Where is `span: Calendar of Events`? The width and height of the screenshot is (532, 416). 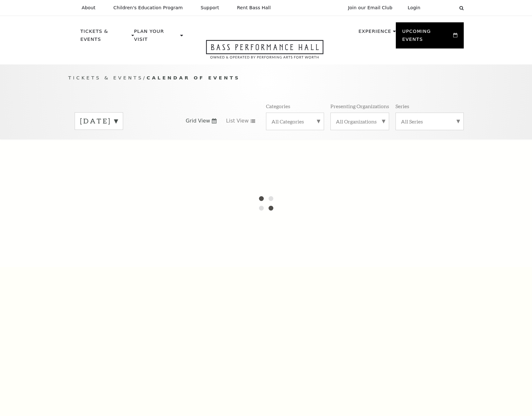 span: Calendar of Events is located at coordinates (193, 77).